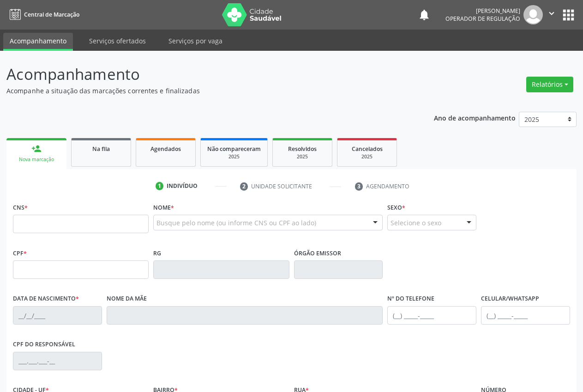 The height and width of the screenshot is (392, 583). Describe the element at coordinates (206, 75) in the screenshot. I see `p: Acompanhamento` at that location.